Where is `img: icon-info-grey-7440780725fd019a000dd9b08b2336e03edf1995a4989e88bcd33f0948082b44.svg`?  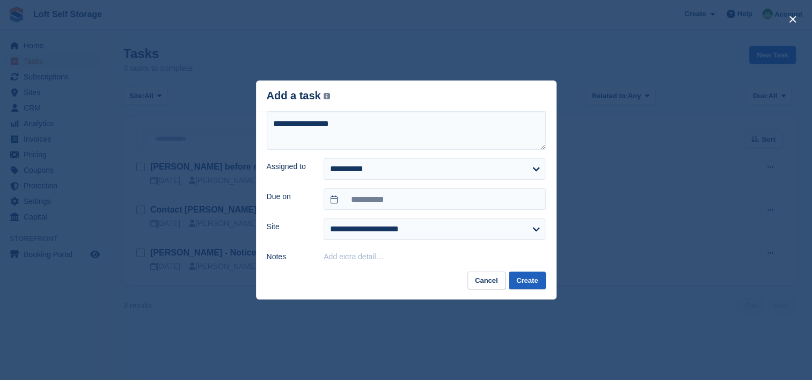
img: icon-info-grey-7440780725fd019a000dd9b08b2336e03edf1995a4989e88bcd33f0948082b44.svg is located at coordinates (327, 96).